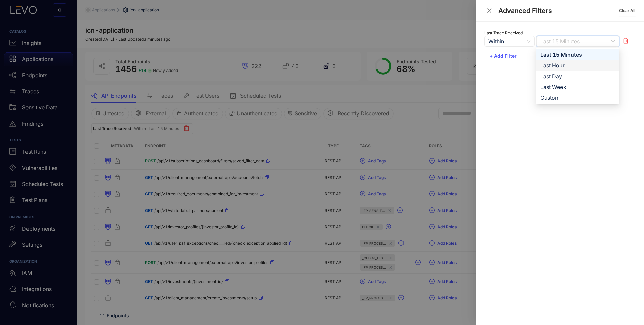 The image size is (644, 325). Describe the element at coordinates (578, 66) in the screenshot. I see `div: Last Hour` at that location.